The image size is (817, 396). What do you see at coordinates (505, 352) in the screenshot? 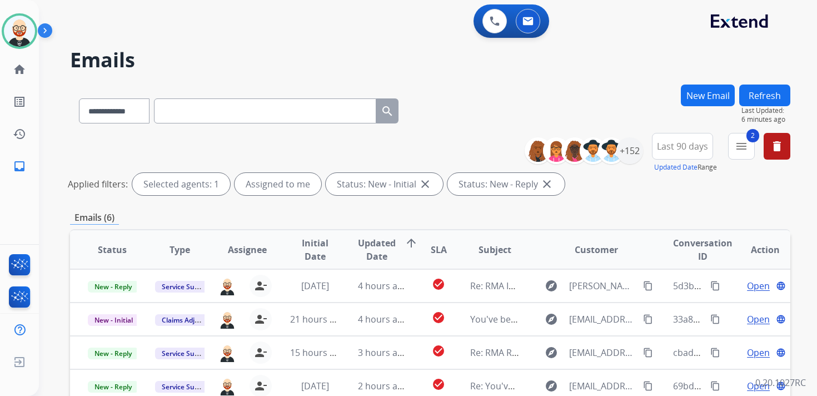
I see `span: Re: RMA Request` at bounding box center [505, 352].